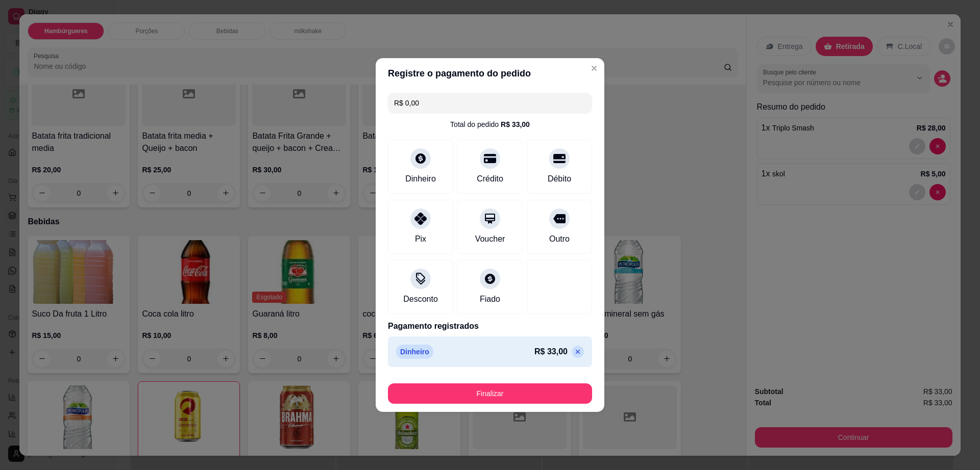 Image resolution: width=980 pixels, height=470 pixels. What do you see at coordinates (550, 352) in the screenshot?
I see `p: R$ 33,00` at bounding box center [550, 352].